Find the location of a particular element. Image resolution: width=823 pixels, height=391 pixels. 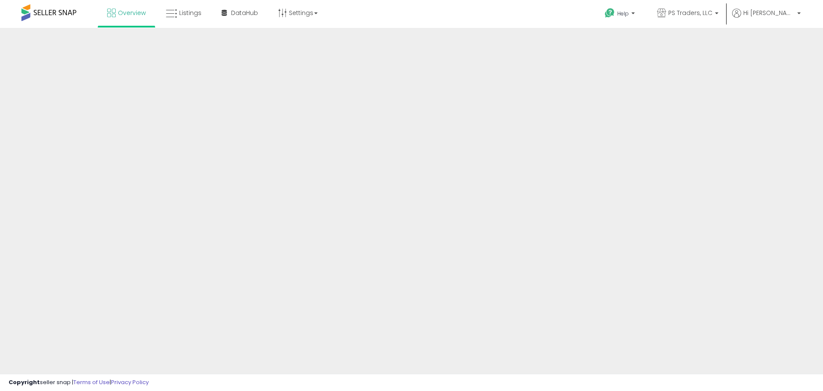

span: Help is located at coordinates (623, 13).